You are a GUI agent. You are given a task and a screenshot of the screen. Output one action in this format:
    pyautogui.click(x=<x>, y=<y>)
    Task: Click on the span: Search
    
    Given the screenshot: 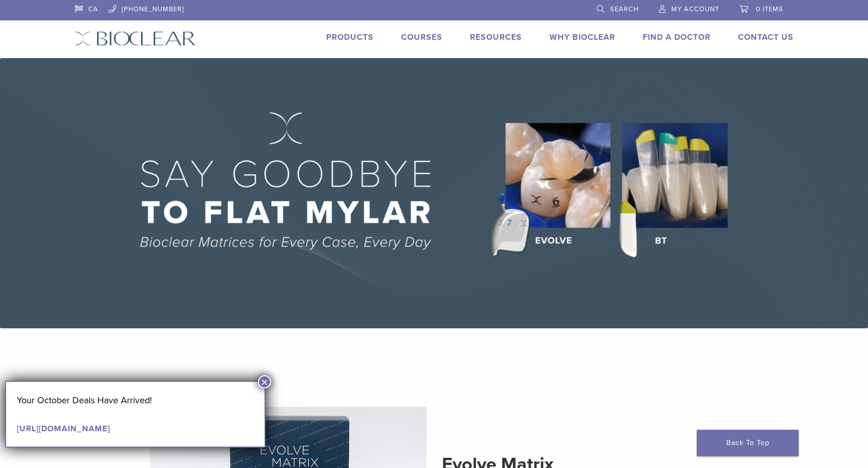 What is the action you would take?
    pyautogui.click(x=625, y=9)
    